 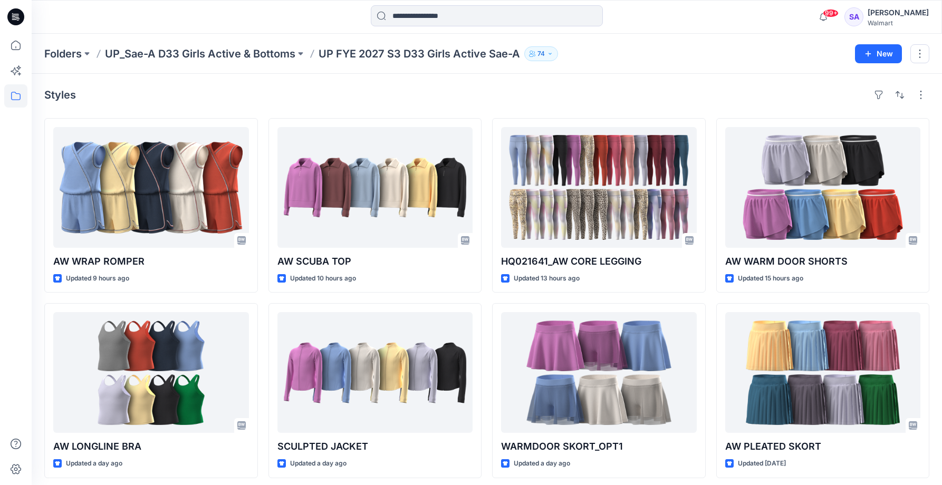 What do you see at coordinates (419, 54) in the screenshot?
I see `p: UP FYE 2027 S3 D33 Girls Active Sae-A` at bounding box center [419, 54].